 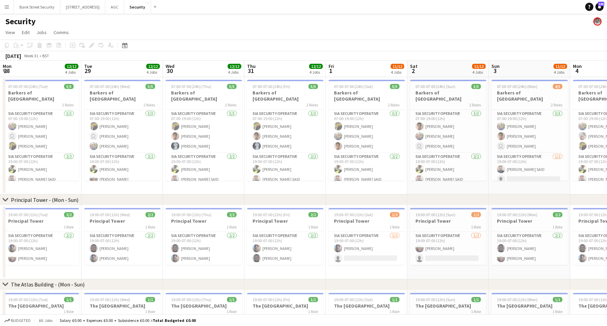 What do you see at coordinates (495, 71) in the screenshot?
I see `span: 3` at bounding box center [495, 71].